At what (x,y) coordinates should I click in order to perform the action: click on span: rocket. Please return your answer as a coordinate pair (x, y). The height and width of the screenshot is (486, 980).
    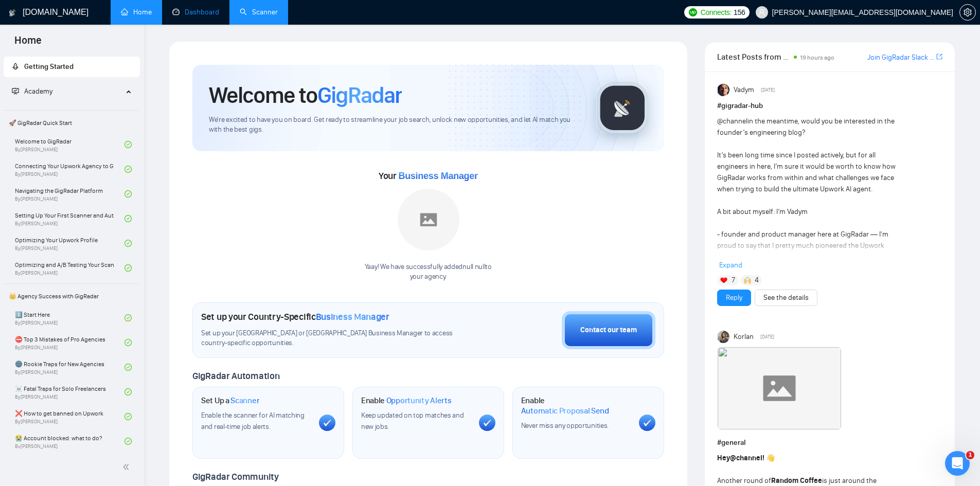
    Looking at the image, I should click on (15, 67).